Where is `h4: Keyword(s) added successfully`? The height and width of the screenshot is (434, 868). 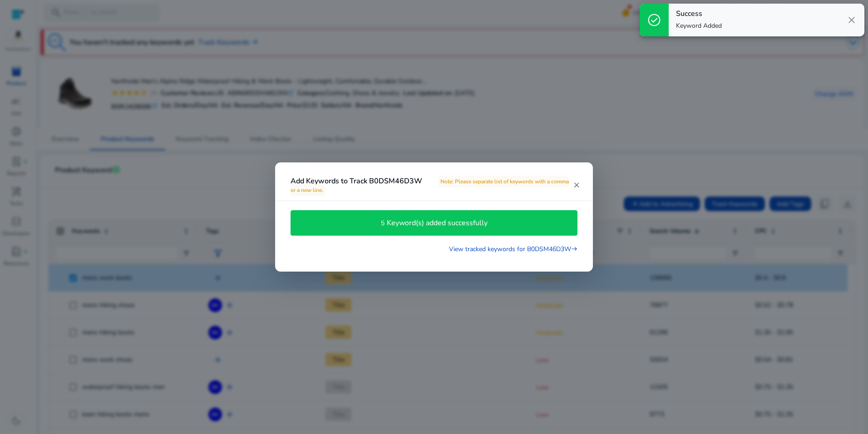
h4: Keyword(s) added successfully is located at coordinates (437, 223).